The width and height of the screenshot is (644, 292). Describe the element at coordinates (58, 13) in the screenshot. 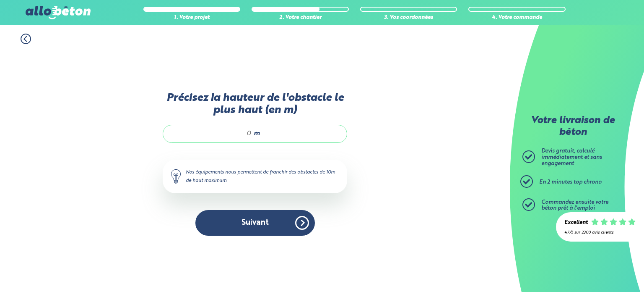

I see `img: allobéton` at that location.